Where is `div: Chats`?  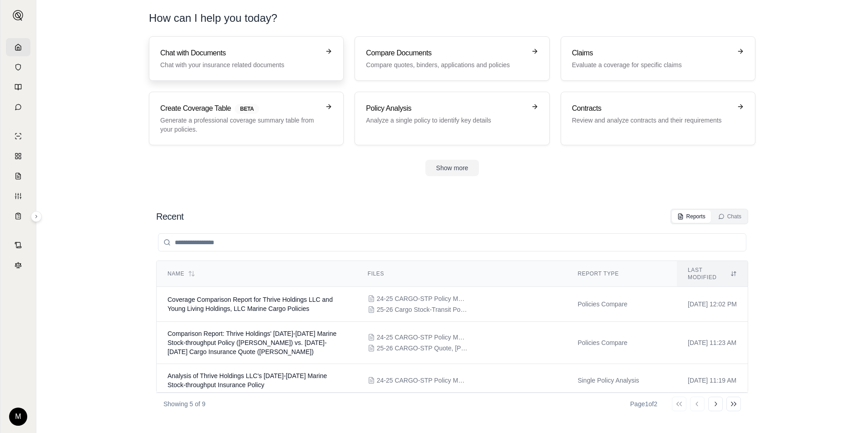
div: Chats is located at coordinates (730, 216).